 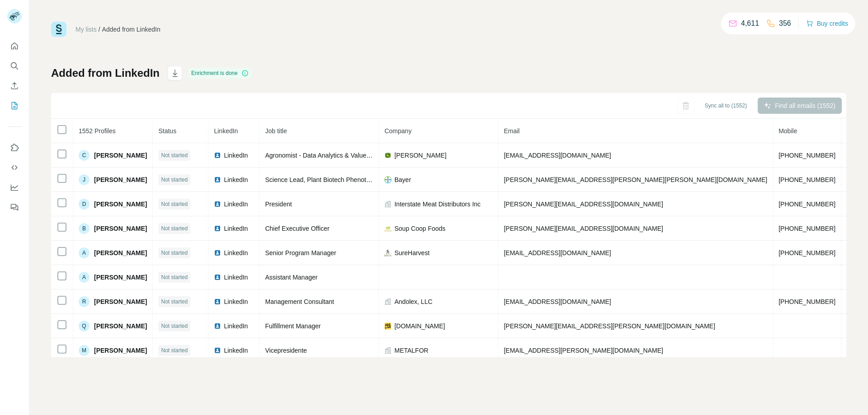 What do you see at coordinates (220, 73) in the screenshot?
I see `div: Enrichment is done` at bounding box center [220, 73].